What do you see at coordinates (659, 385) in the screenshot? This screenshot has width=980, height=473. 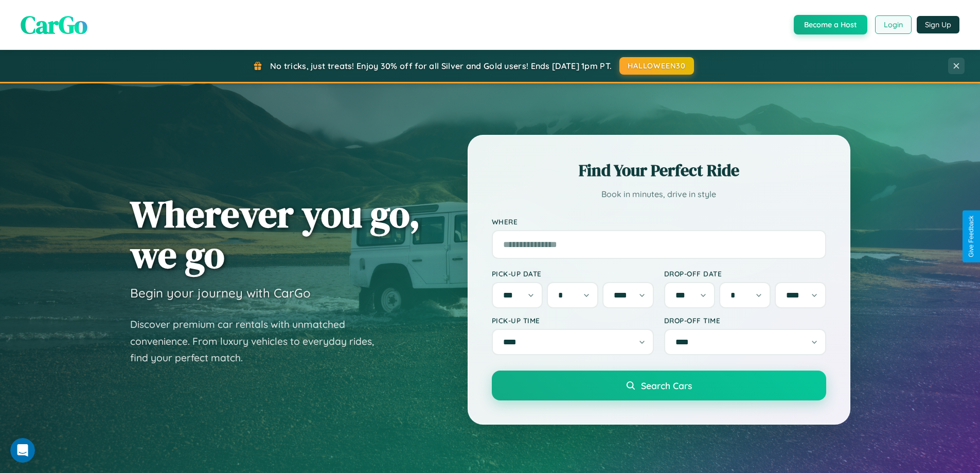 I see `button: Search Cars` at bounding box center [659, 385].